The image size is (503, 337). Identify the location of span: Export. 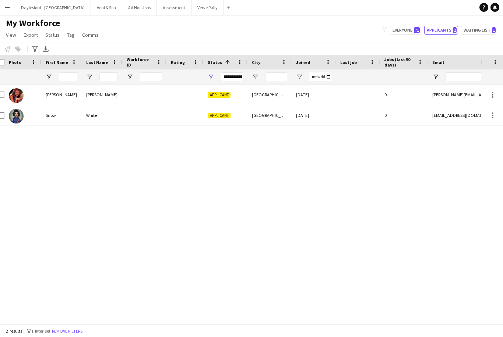
(31, 35).